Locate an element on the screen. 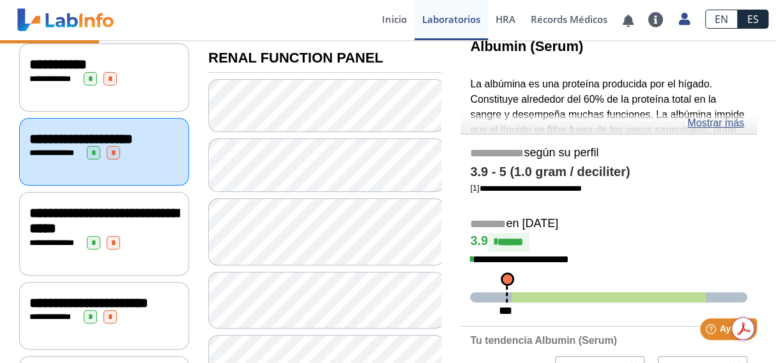  a: ES is located at coordinates (753, 19).